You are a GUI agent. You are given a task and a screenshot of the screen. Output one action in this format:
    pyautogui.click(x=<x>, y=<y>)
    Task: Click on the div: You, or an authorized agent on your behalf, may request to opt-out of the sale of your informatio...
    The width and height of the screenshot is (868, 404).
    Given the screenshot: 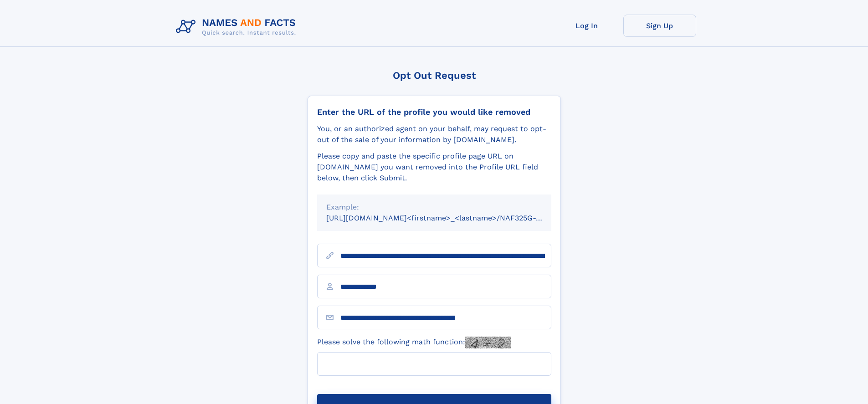 What is the action you would take?
    pyautogui.click(x=434, y=134)
    